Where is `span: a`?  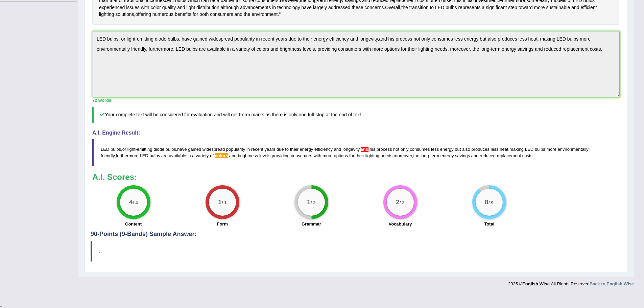
span: a is located at coordinates (193, 156).